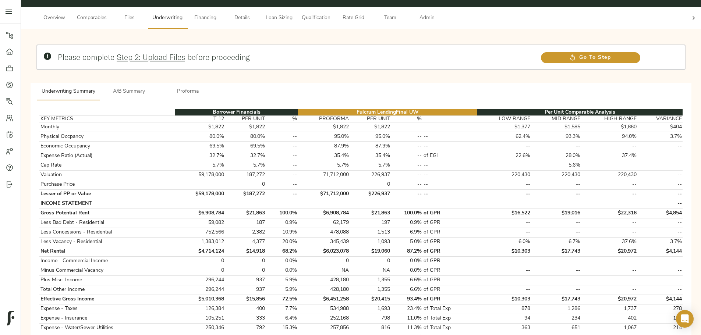 The image size is (701, 335). Describe the element at coordinates (504, 175) in the screenshot. I see `td: 220,430` at that location.